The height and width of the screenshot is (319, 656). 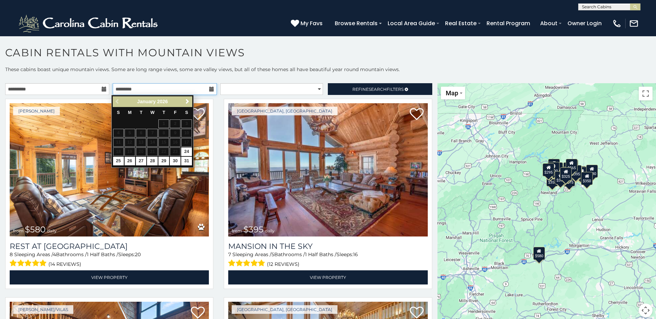 What do you see at coordinates (378, 89) in the screenshot?
I see `span: Refine Filters` at bounding box center [378, 89].